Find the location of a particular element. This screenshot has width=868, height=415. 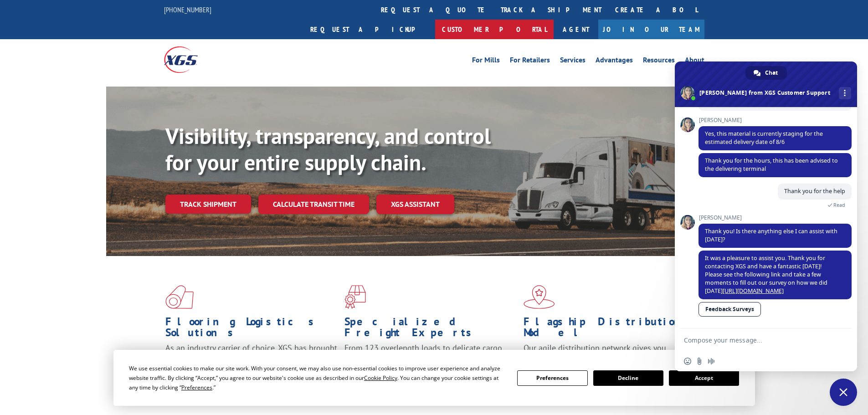

a: Customer Portal is located at coordinates (495, 29).